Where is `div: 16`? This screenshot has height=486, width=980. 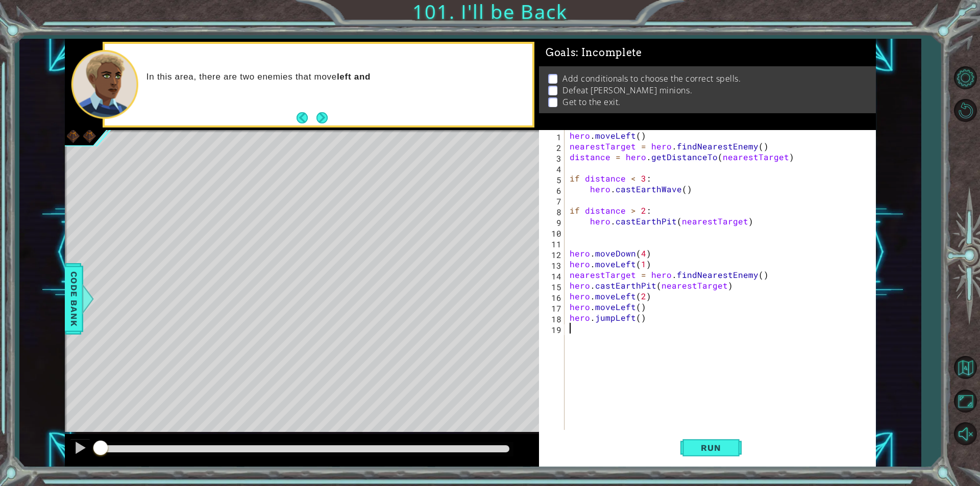
div: 16 is located at coordinates (553, 297).